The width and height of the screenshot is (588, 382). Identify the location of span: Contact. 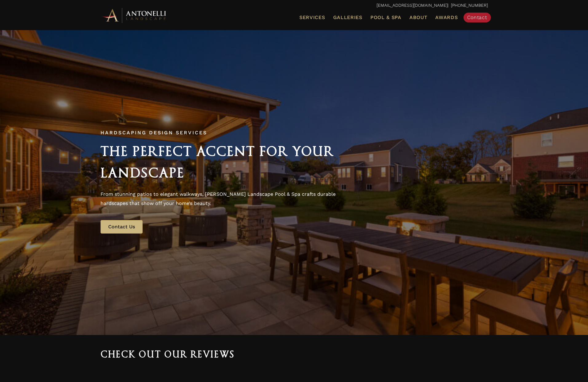
(477, 17).